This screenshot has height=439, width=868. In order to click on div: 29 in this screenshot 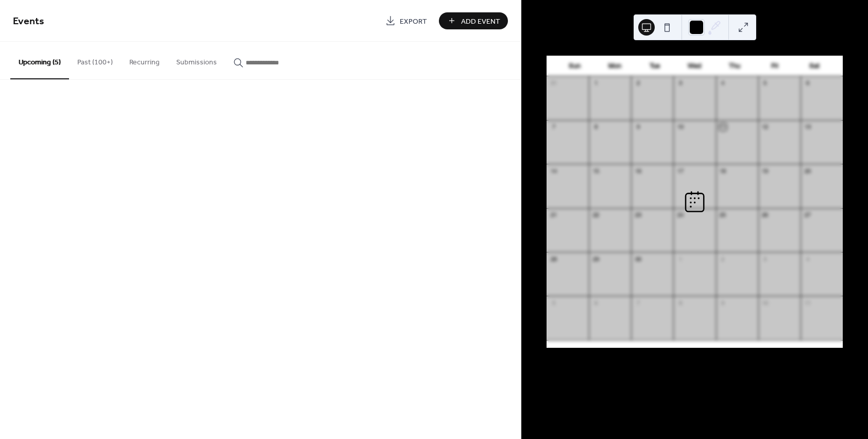, I will do `click(596, 259)`.